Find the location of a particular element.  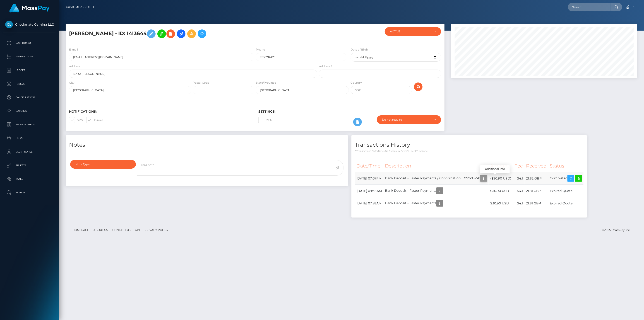

div: Do not require is located at coordinates (406, 120).